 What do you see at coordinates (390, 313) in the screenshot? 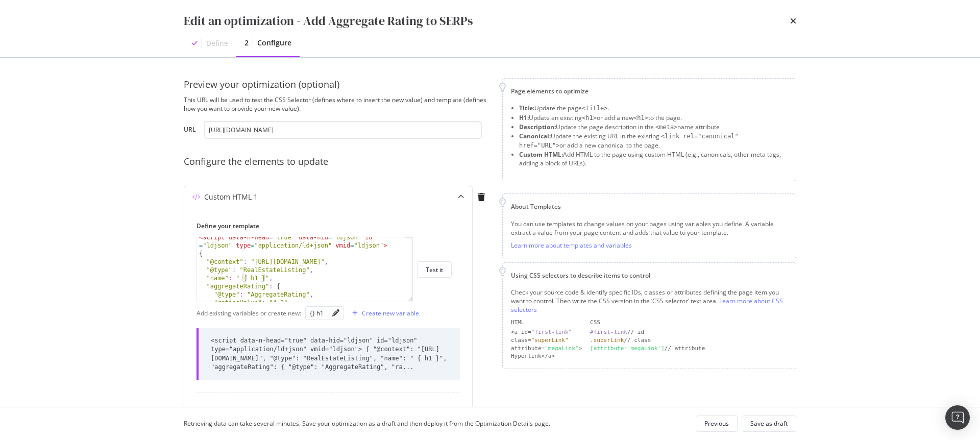
I see `div: Create new variable` at bounding box center [390, 313].